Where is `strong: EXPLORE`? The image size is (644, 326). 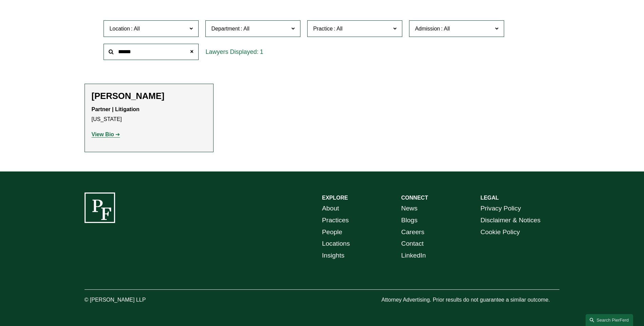
strong: EXPLORE is located at coordinates (335, 197).